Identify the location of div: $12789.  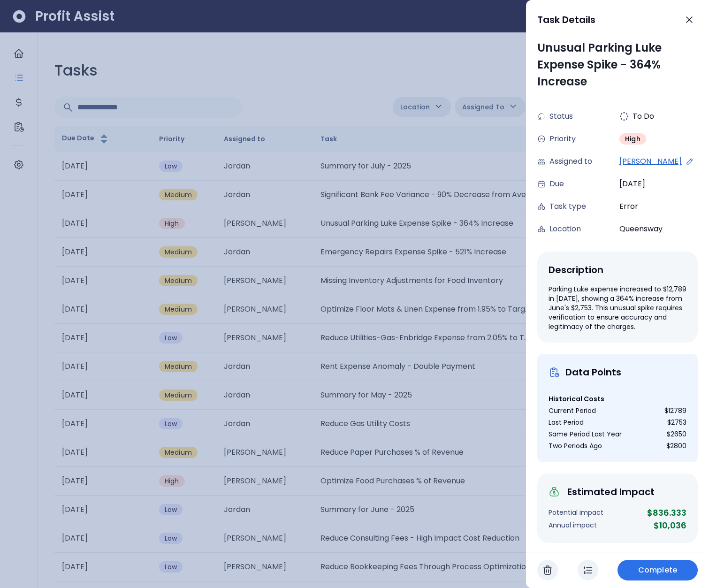
(675, 411).